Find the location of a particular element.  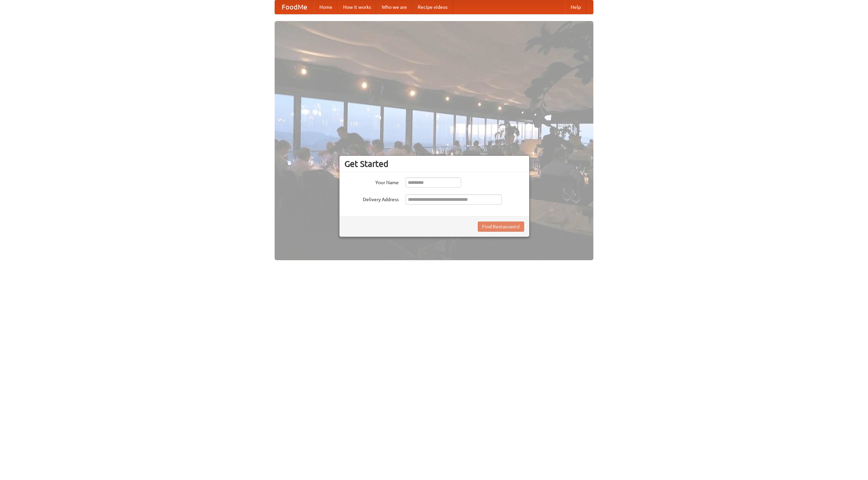

a: FoodMe is located at coordinates (295, 7).